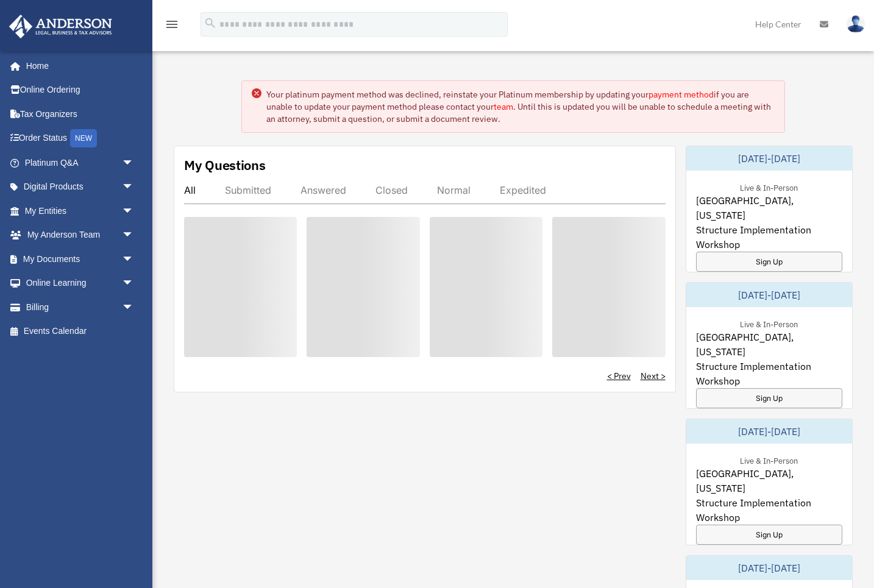 This screenshot has height=588, width=874. Describe the element at coordinates (60, 26) in the screenshot. I see `img: Anderson Advisors Platinum Portal` at that location.